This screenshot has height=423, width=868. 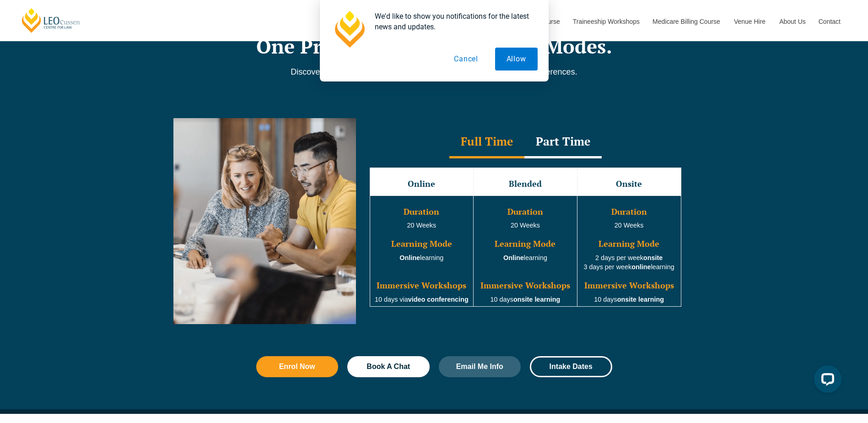 What do you see at coordinates (422, 184) in the screenshot?
I see `h3: Online` at bounding box center [422, 184].